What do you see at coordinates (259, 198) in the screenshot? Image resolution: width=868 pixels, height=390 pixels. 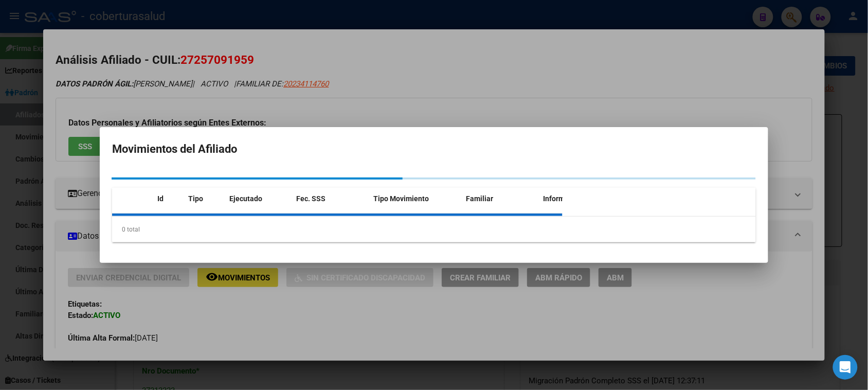 I see `datatable-header-cell: Ejecutado` at bounding box center [259, 198].